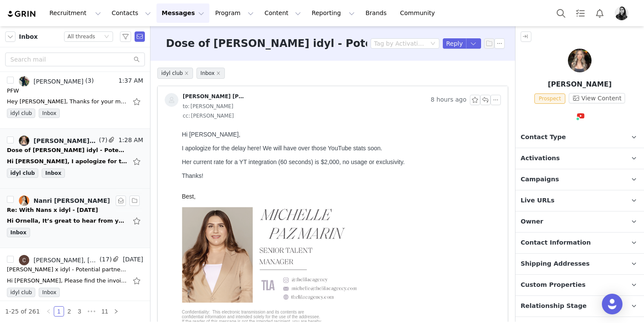 This screenshot has width=644, height=323. I want to click on span: confidential information and intended solely for the use of the addressee., so click(73, 189).